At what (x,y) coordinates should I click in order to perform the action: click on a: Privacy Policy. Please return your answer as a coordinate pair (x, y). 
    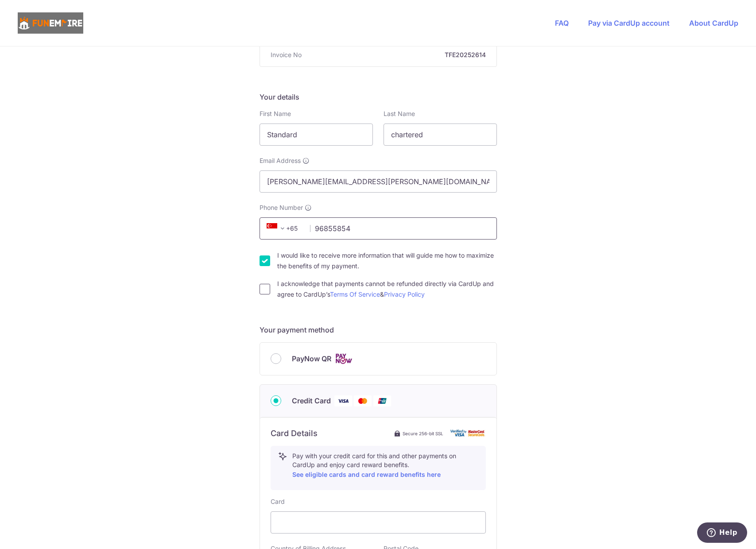
    Looking at the image, I should click on (404, 294).